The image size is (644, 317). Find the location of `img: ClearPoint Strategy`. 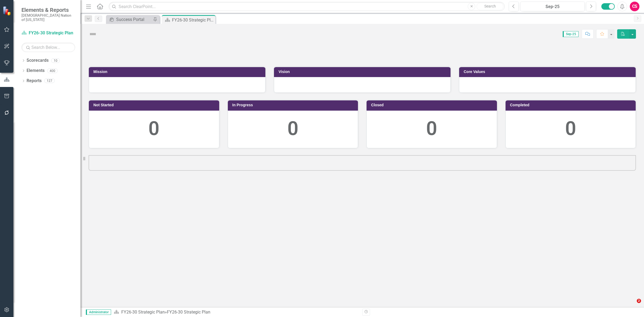

img: ClearPoint Strategy is located at coordinates (7, 10).